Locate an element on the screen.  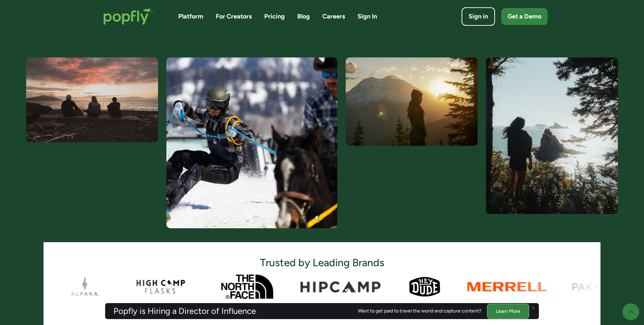
div: Want to get paid to travel the world and capture content? is located at coordinates (420, 311).